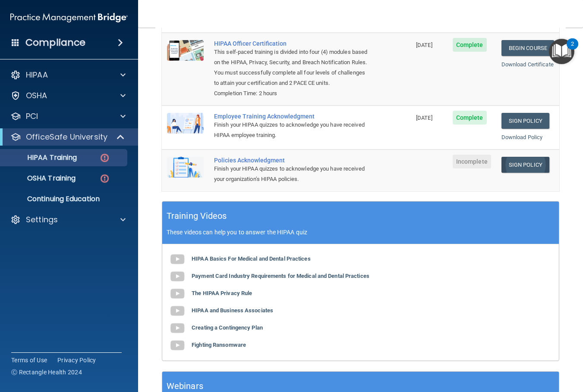 The height and width of the screenshot is (392, 583). I want to click on p: These videos can help you to answer the HIPAA quiz, so click(360, 232).